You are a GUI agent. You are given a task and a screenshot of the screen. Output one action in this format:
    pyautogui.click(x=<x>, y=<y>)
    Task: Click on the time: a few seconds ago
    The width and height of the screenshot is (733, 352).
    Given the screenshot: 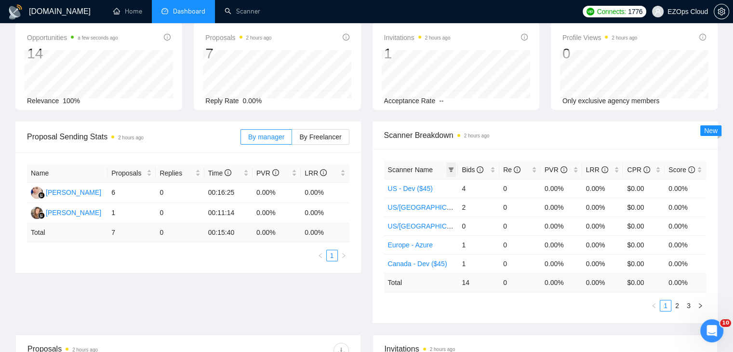 What is the action you would take?
    pyautogui.click(x=97, y=38)
    